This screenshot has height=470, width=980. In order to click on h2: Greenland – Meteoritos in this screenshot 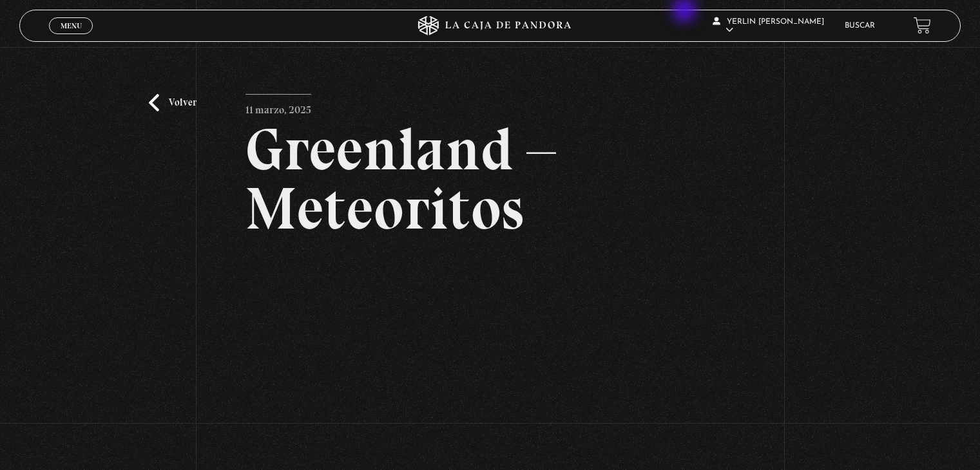, I will do `click(490, 179)`.